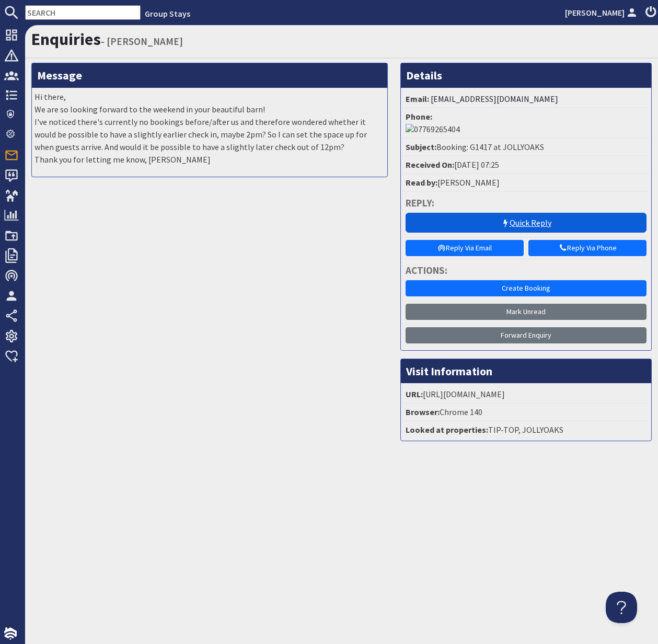 The image size is (658, 644). Describe the element at coordinates (526, 371) in the screenshot. I see `h3: Visit Information` at that location.